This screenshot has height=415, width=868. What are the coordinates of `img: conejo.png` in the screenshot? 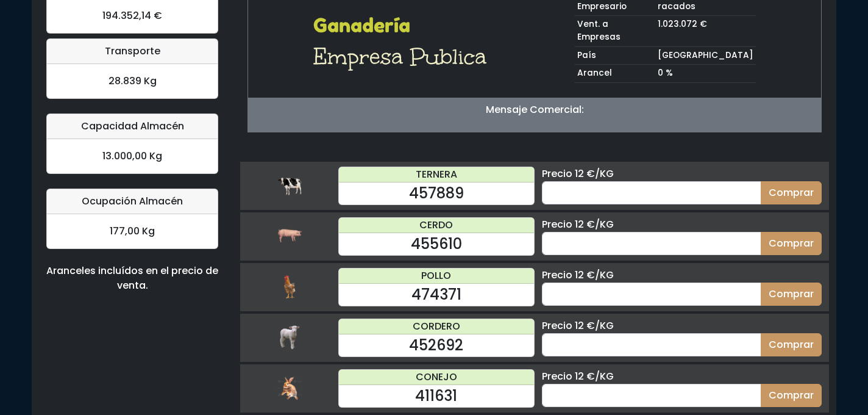 It's located at (289, 388).